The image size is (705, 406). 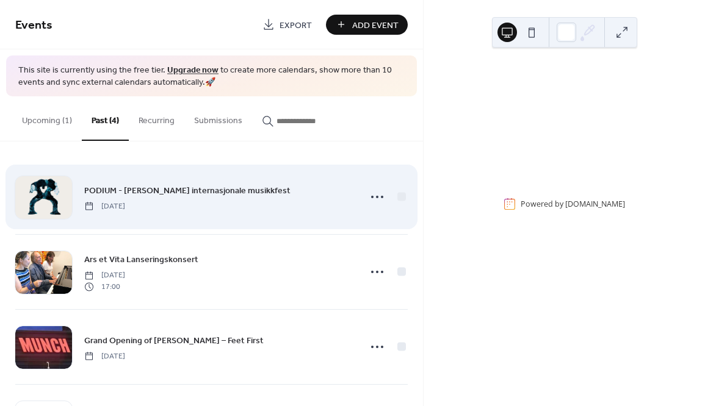 What do you see at coordinates (47, 118) in the screenshot?
I see `button: Upcoming (1)` at bounding box center [47, 118].